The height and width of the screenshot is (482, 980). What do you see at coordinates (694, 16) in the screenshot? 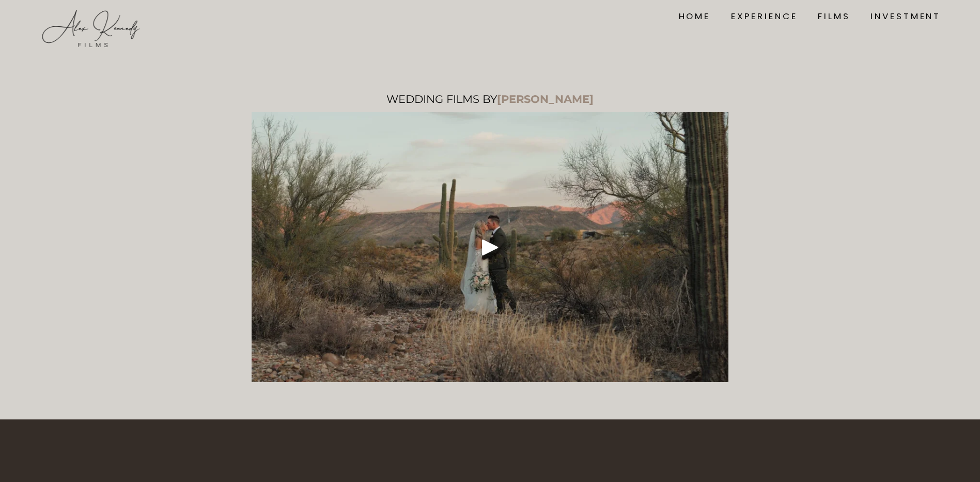
I see `a: HOME` at bounding box center [694, 16].